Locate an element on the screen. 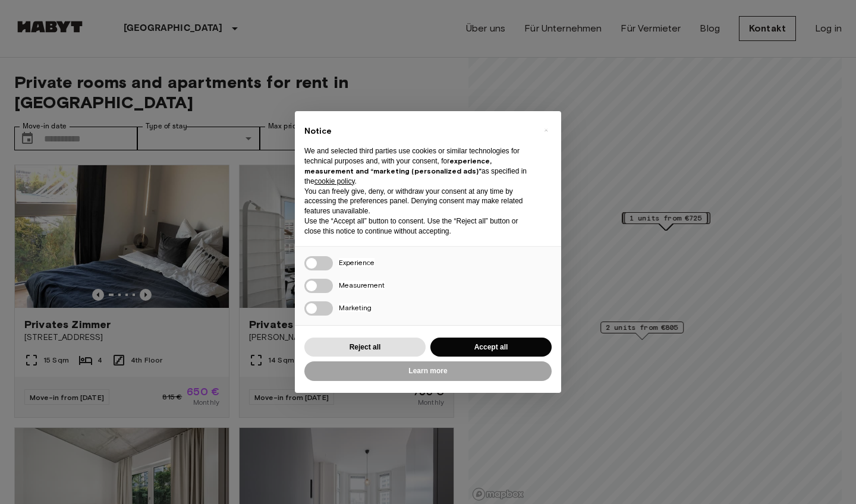 This screenshot has width=856, height=504. a: cookie policy is located at coordinates (334, 182).